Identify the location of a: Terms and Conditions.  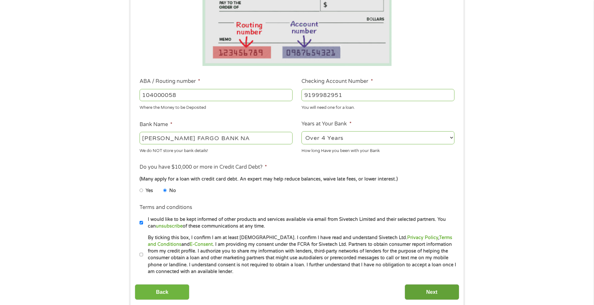
(300, 241).